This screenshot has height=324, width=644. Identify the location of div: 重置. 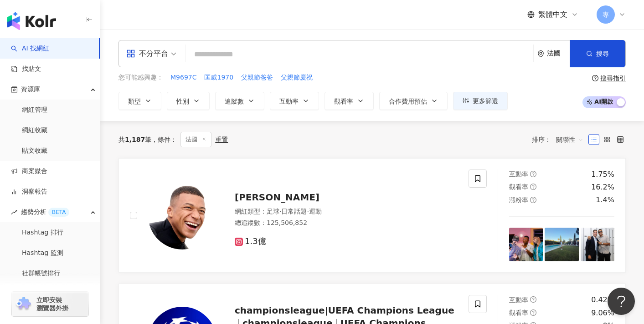
(222, 140).